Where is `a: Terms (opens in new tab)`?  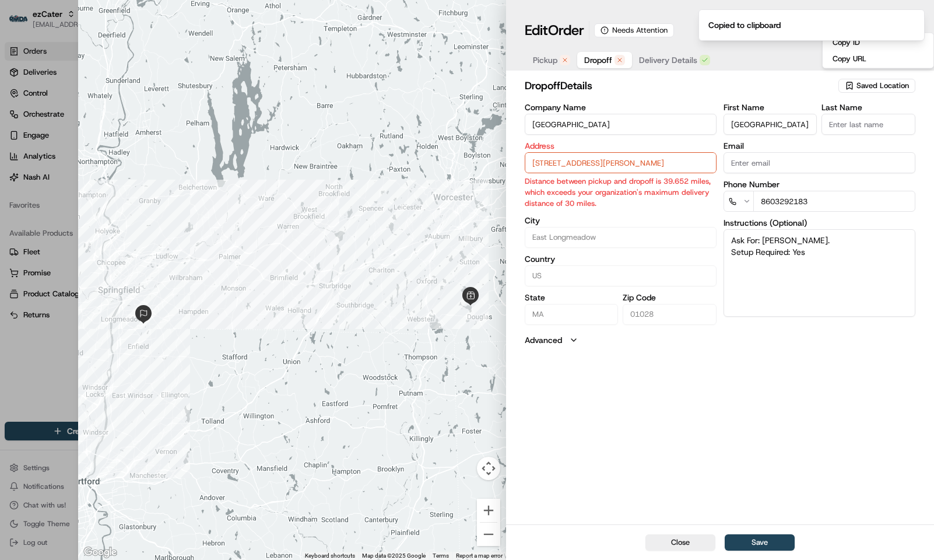 a: Terms (opens in new tab) is located at coordinates (441, 555).